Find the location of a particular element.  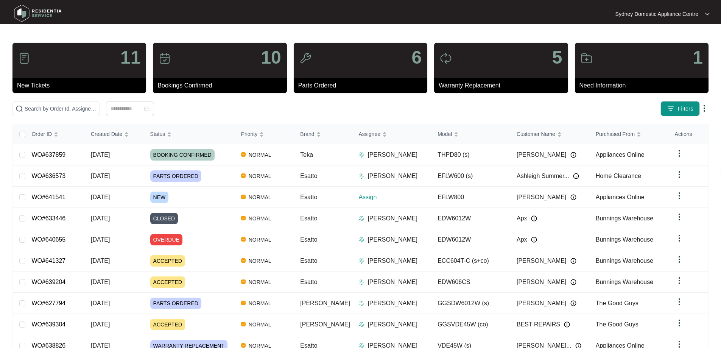

span: OVERDUE is located at coordinates (166, 240).